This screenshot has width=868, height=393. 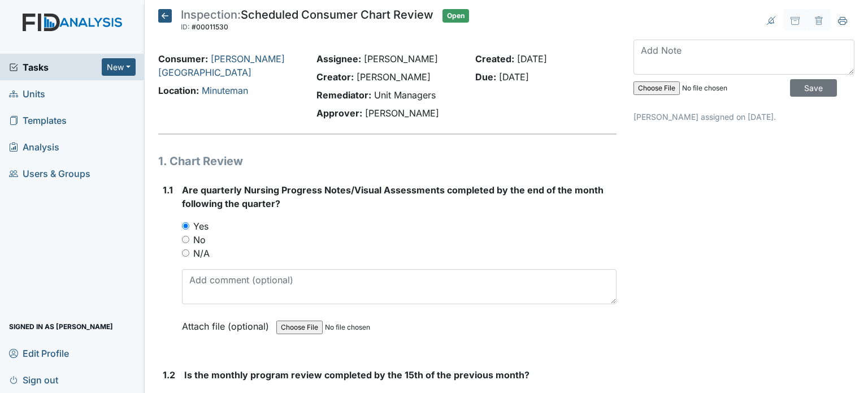 I want to click on input: N/A, so click(x=185, y=253).